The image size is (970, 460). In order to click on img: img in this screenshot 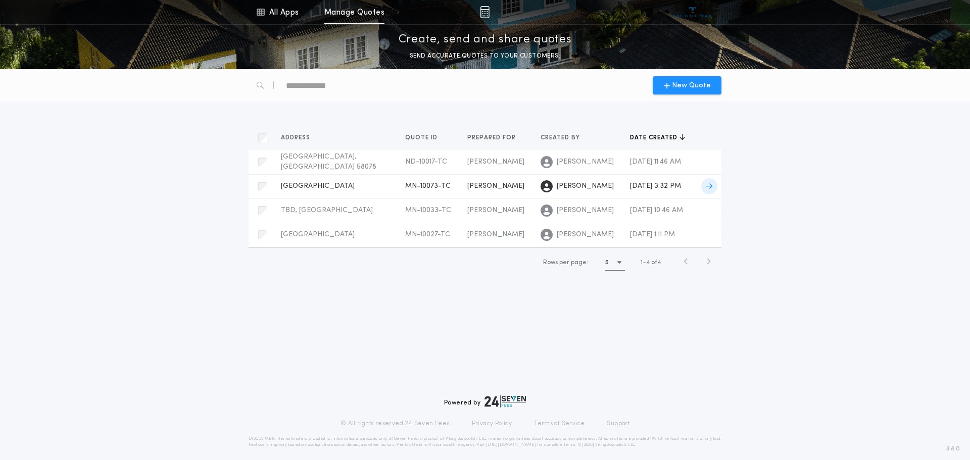, I will do `click(484, 12)`.